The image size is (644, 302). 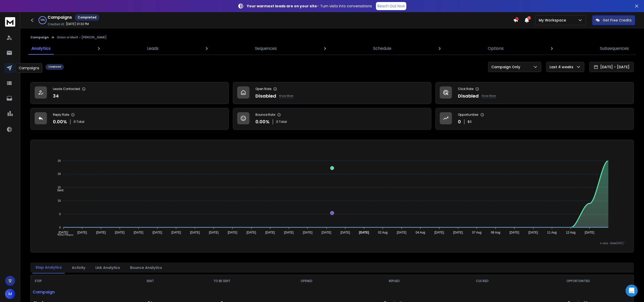 I want to click on p: x-axis : Date(UTC), so click(x=332, y=243).